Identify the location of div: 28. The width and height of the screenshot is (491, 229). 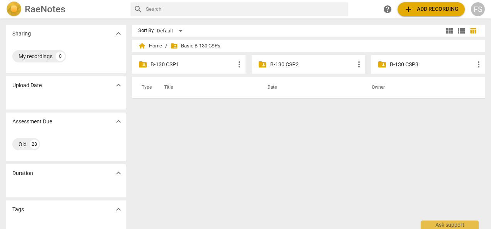
(34, 144).